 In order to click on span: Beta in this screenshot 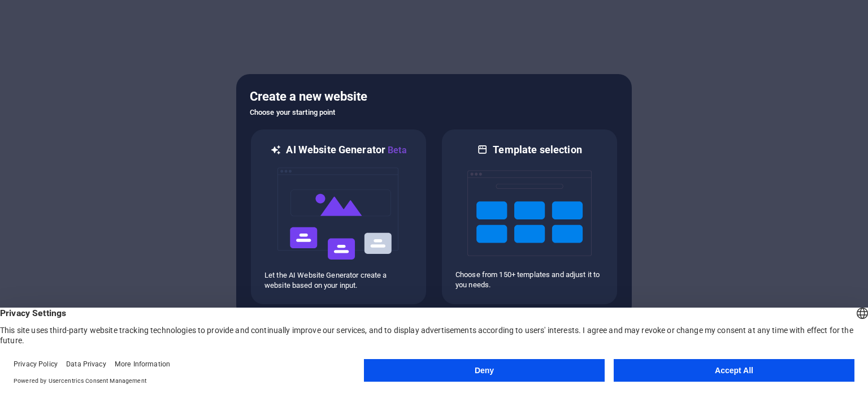, I will do `click(396, 150)`.